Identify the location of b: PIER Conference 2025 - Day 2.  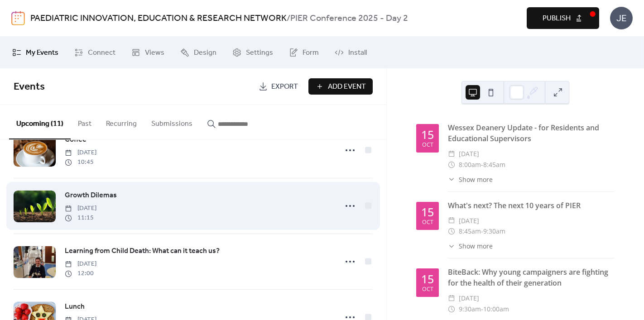
(349, 19).